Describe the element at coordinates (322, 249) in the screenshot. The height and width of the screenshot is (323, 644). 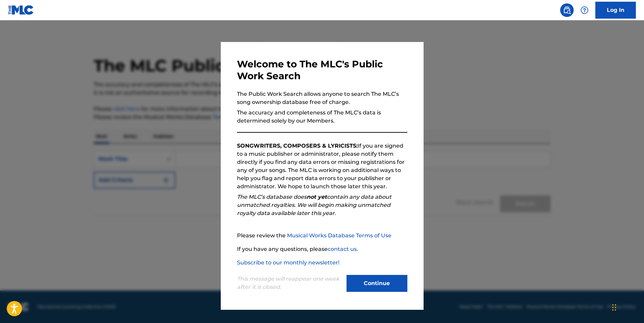
I see `p: If you have any questions, please .` at that location.